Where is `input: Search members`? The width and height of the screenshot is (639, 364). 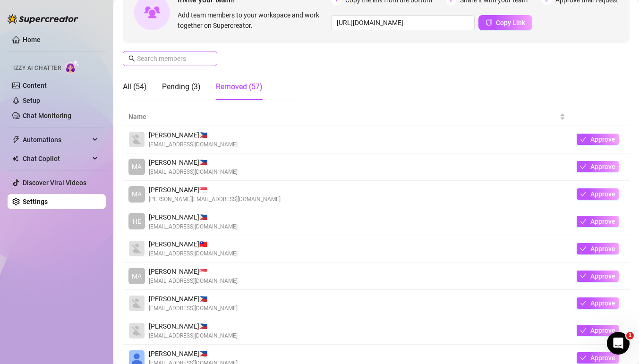 input: Search members is located at coordinates (170, 58).